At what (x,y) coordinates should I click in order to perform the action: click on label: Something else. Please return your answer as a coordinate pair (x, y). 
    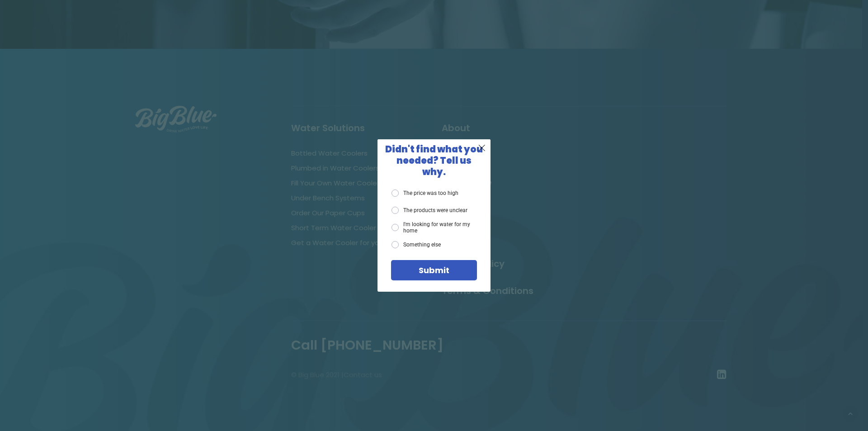
    Looking at the image, I should click on (416, 244).